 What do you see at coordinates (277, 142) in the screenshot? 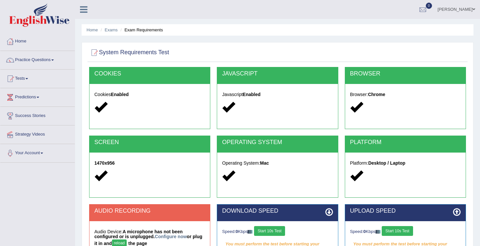
I see `h2: OPERATING SYSTEM` at bounding box center [277, 142].